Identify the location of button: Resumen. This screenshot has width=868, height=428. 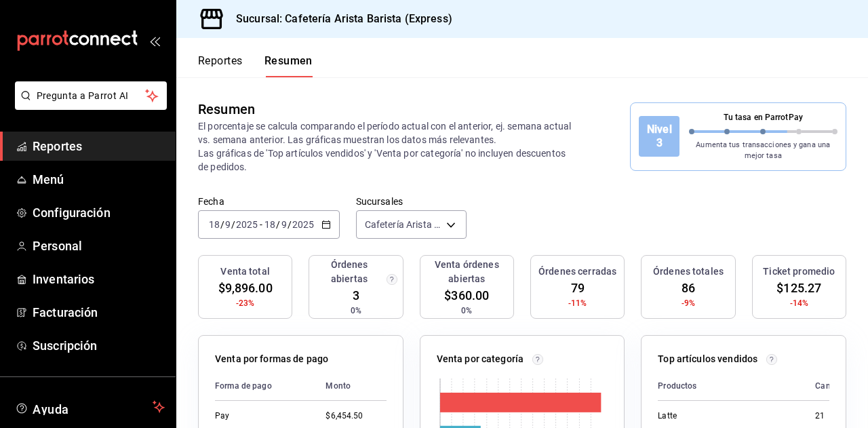
(288, 66).